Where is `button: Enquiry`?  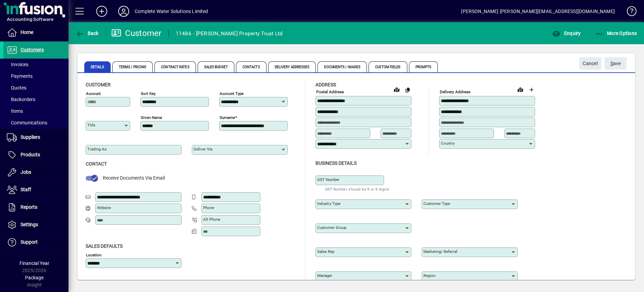
button: Enquiry is located at coordinates (566, 34).